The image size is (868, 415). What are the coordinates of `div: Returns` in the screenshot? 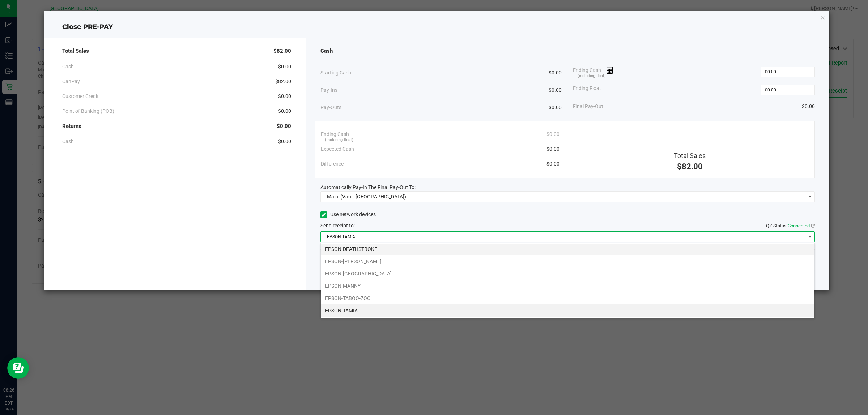 It's located at (176, 126).